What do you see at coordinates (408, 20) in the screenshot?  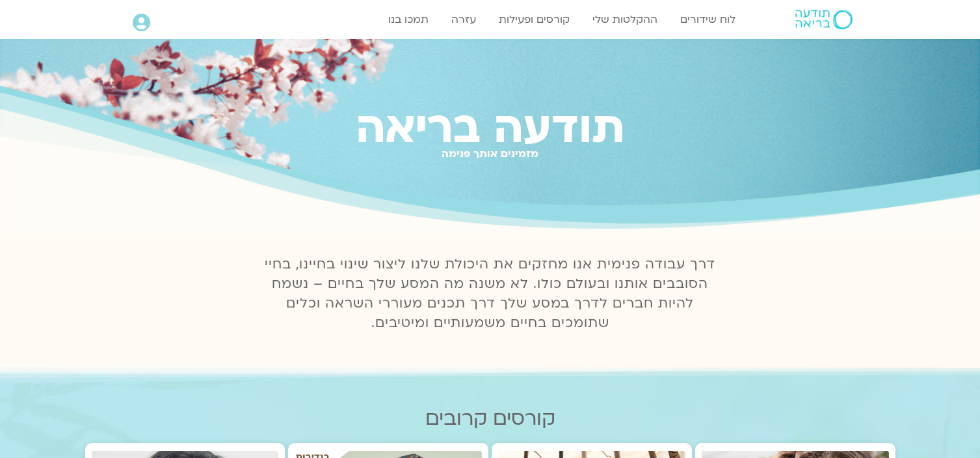 I see `a: תמכו בנו` at bounding box center [408, 20].